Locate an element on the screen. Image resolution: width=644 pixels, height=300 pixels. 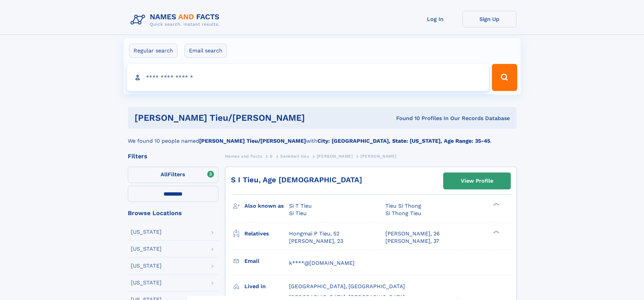
a: View Profile is located at coordinates (477, 181).